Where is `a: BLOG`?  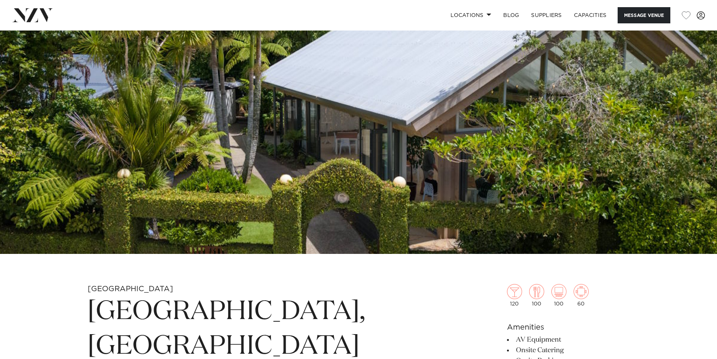 a: BLOG is located at coordinates (511, 15).